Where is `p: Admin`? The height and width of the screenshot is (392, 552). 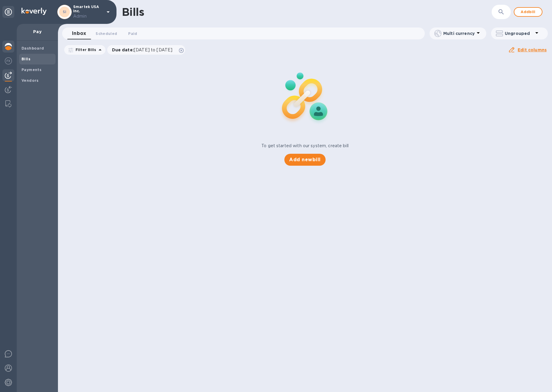
p: Admin is located at coordinates (88, 16).